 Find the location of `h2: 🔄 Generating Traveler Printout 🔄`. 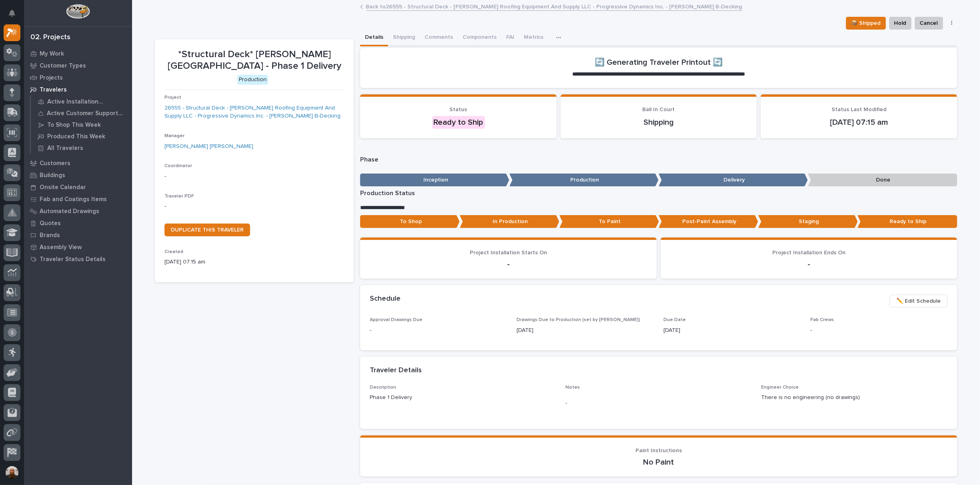

h2: 🔄 Generating Traveler Printout 🔄 is located at coordinates (659, 62).